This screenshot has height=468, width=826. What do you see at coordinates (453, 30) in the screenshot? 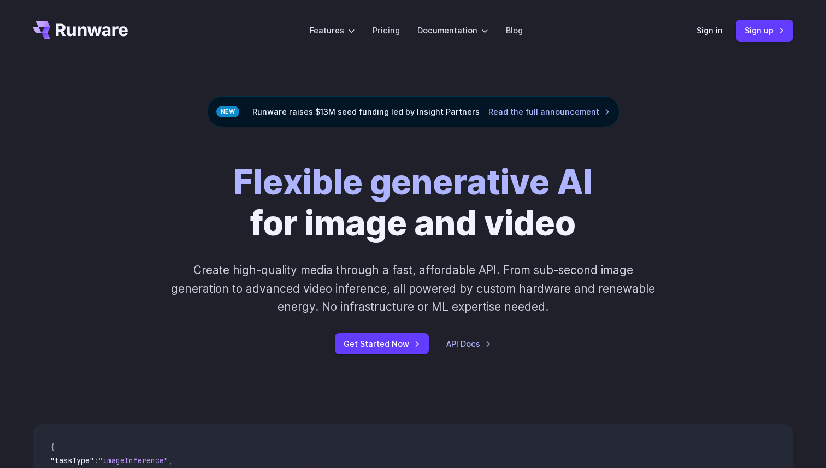
I see `label: Documentation` at bounding box center [453, 30].